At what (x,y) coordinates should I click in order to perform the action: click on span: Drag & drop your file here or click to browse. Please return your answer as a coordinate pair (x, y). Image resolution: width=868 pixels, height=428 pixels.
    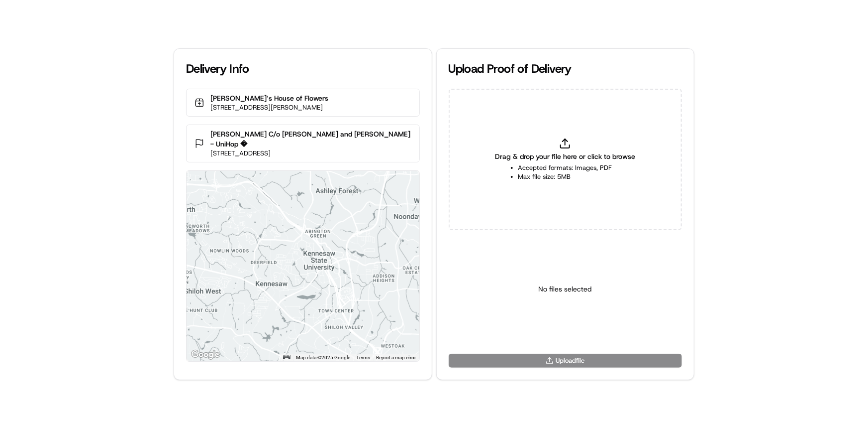
    Looking at the image, I should click on (565, 156).